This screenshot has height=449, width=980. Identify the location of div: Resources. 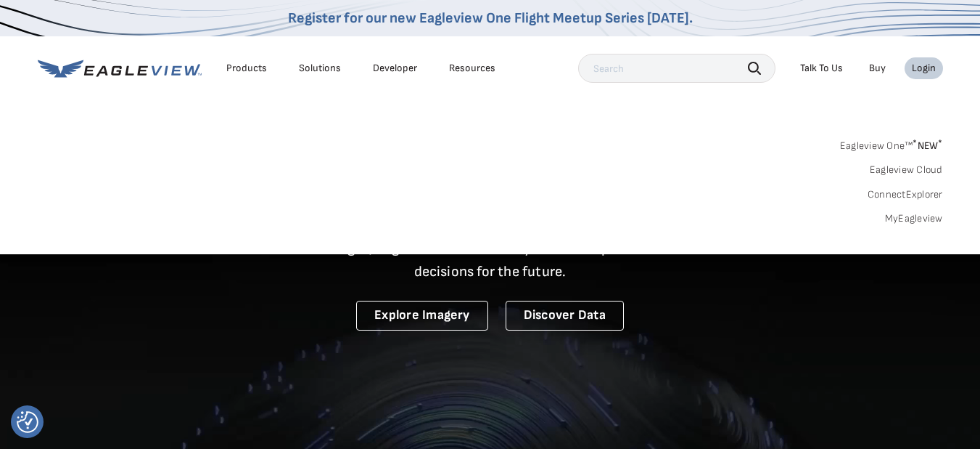
(472, 69).